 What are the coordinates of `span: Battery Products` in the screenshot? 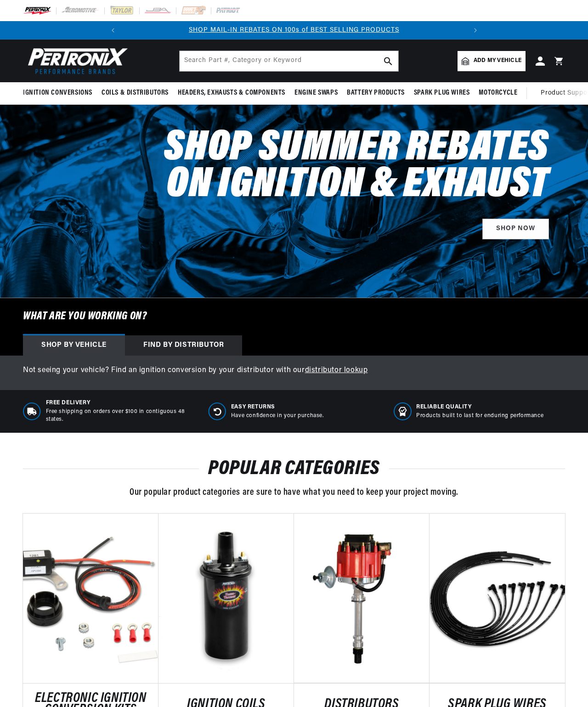 It's located at (376, 93).